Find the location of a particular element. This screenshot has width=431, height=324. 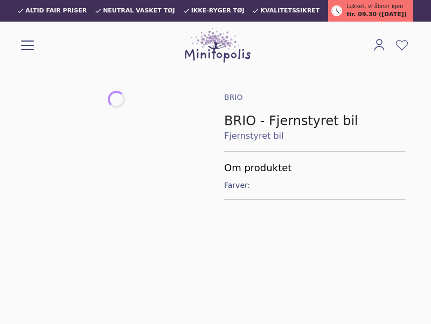

a: BRIO is located at coordinates (233, 97).